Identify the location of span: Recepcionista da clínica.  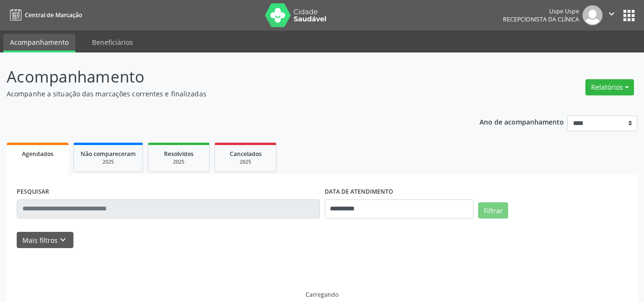
(541, 19).